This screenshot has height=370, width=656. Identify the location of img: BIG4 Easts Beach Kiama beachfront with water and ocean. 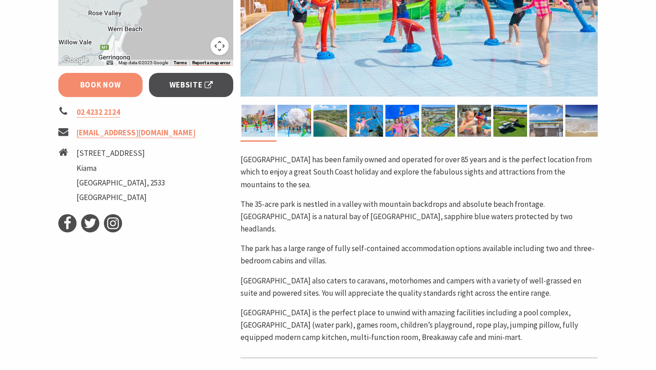
(582, 121).